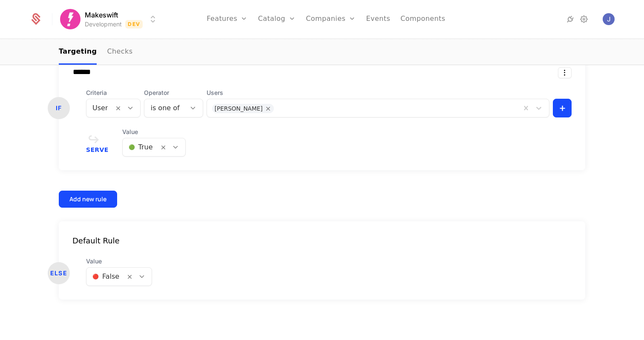  What do you see at coordinates (119, 52) in the screenshot?
I see `a: Checks` at bounding box center [119, 52].